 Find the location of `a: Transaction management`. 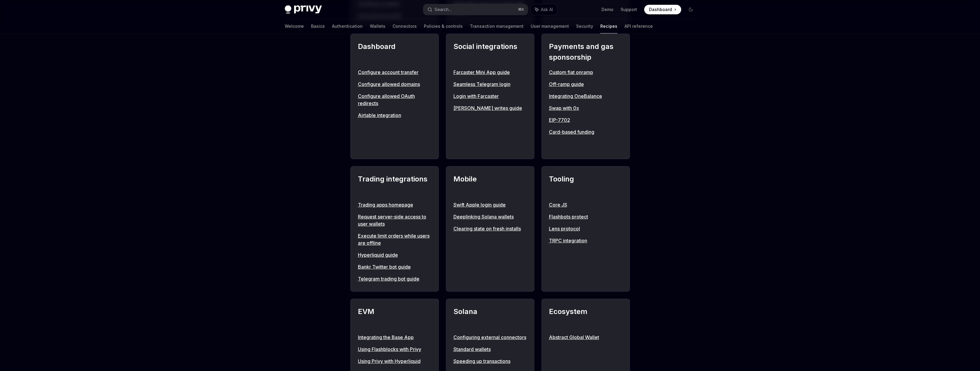

a: Transaction management is located at coordinates (496, 26).